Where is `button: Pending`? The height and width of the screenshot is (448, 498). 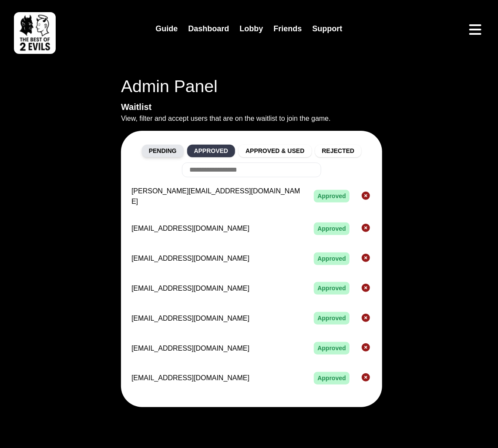 button: Pending is located at coordinates (162, 151).